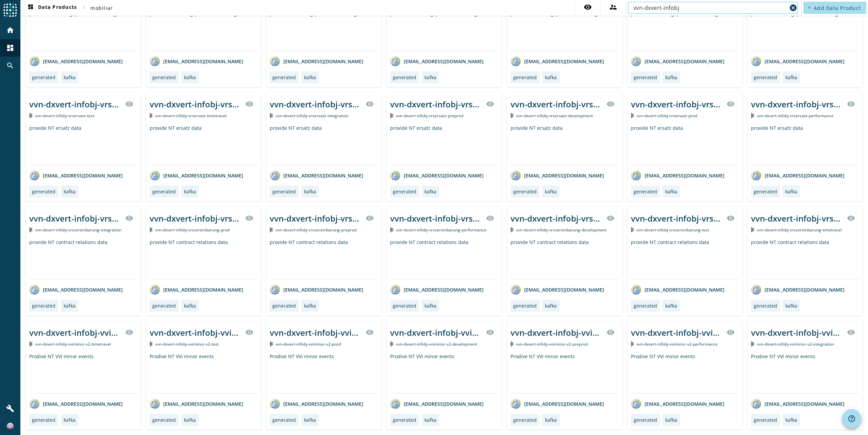  What do you see at coordinates (834, 8) in the screenshot?
I see `button: Add Data Product` at bounding box center [834, 8].